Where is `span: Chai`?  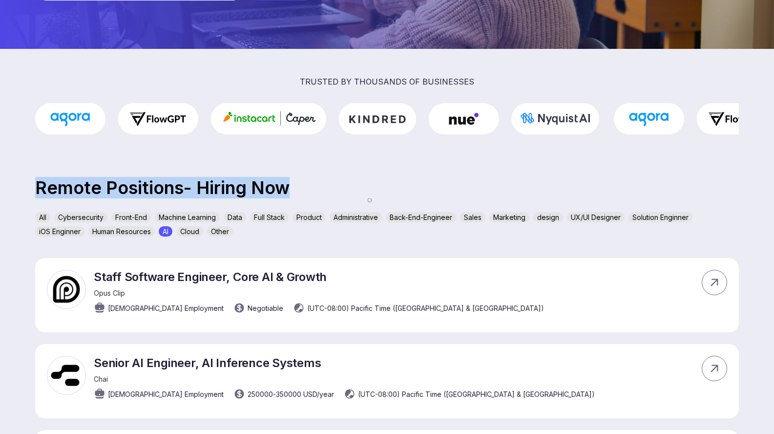
span: Chai is located at coordinates (101, 378).